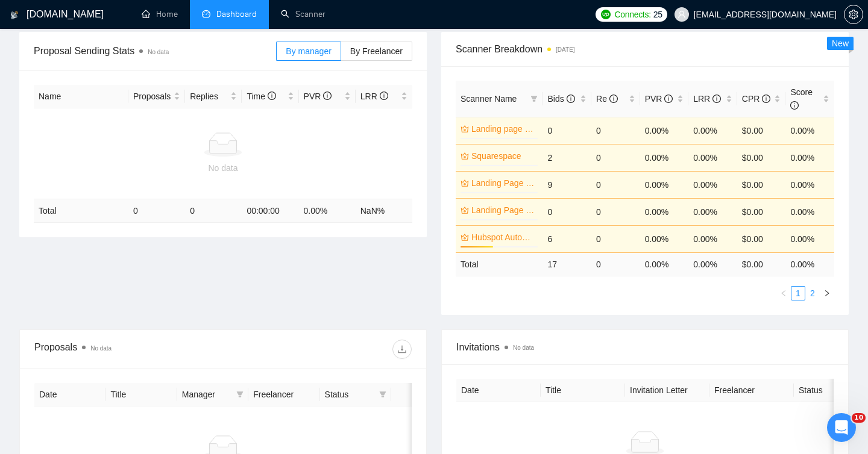  I want to click on li: Previous Page, so click(784, 293).